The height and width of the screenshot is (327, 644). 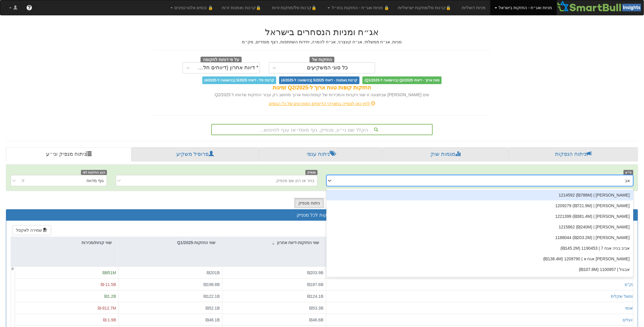 What do you see at coordinates (322, 130) in the screenshot?
I see `div: הקלד שם ני״ע, מנפיק, גוף מוסדי או ענף לחיפוש...` at bounding box center [322, 130].